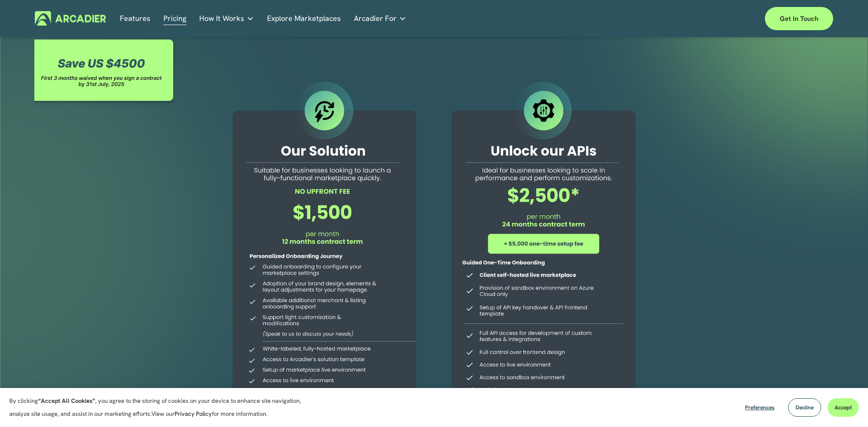 This screenshot has width=868, height=427. Describe the element at coordinates (193, 413) in the screenshot. I see `a: Privacy Policy` at that location.